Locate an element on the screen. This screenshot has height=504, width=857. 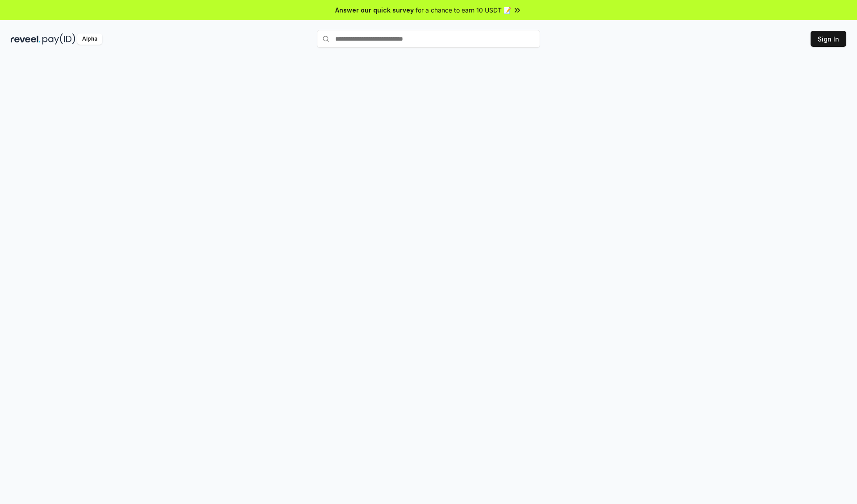
span: Answer our quick survey is located at coordinates (375, 10).